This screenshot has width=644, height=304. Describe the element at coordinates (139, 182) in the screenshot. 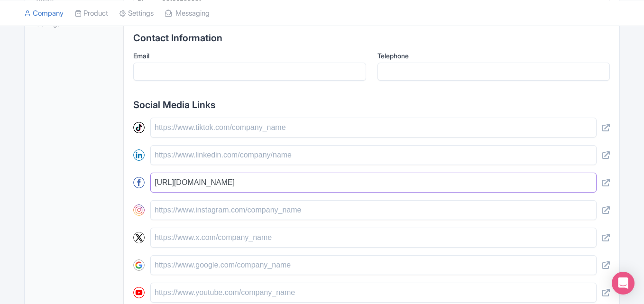

I see `img: facebook-round-01-50ddc191f871d4ecdbe8252d2011563a.svg` at that location.